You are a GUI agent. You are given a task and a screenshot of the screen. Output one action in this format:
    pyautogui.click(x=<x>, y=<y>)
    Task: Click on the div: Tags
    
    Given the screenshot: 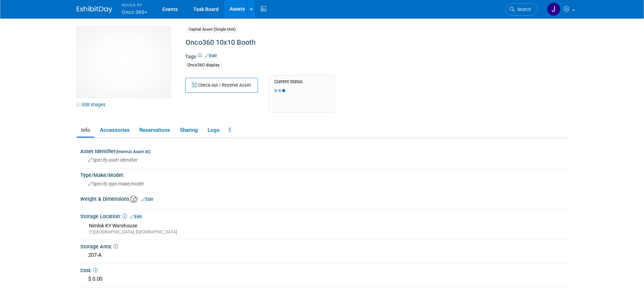 What is the action you would take?
    pyautogui.click(x=346, y=63)
    